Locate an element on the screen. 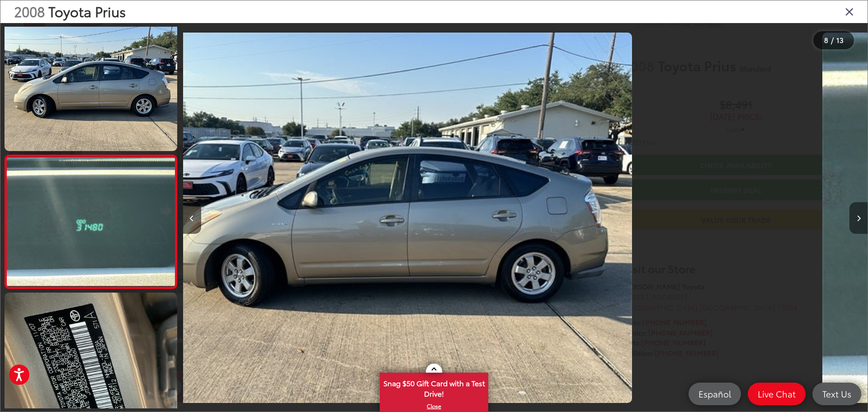  span: Text Us is located at coordinates (837, 393).